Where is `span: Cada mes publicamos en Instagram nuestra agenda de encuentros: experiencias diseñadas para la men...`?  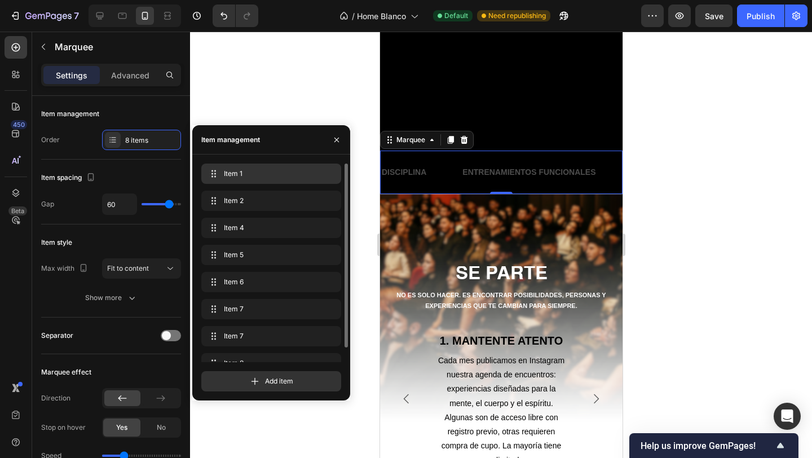 span: Cada mes publicamos en Instagram nuestra agenda de encuentros: experiencias diseñadas para la men... is located at coordinates (121, 378).